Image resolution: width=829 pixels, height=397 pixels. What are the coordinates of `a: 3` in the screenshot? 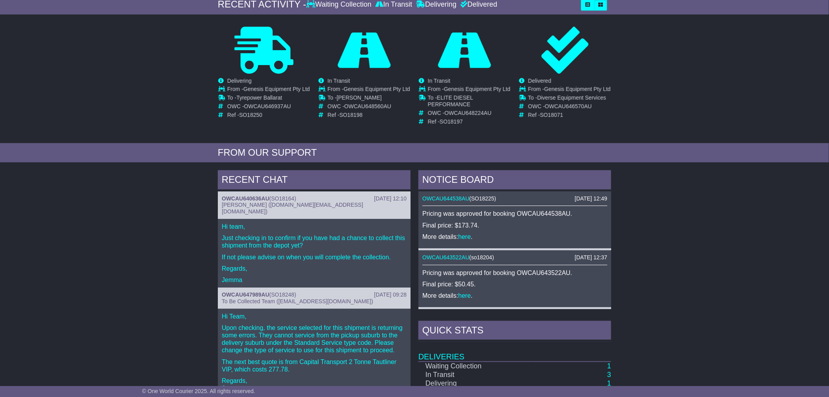 It's located at (610, 374).